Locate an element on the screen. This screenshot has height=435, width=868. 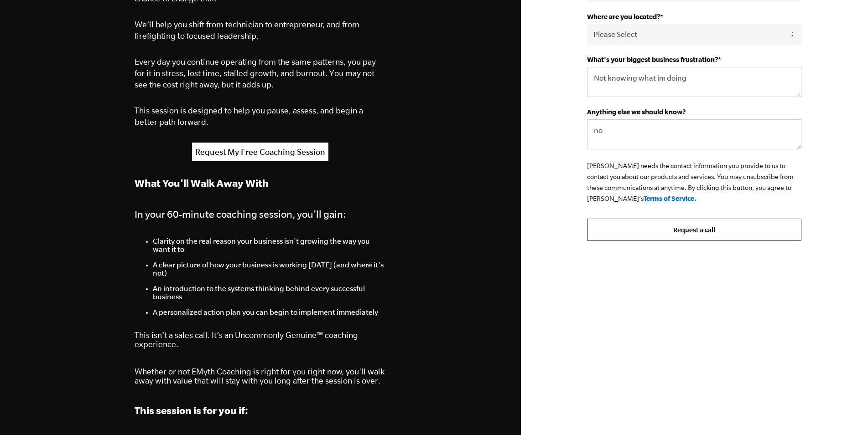
a: Terms of Service. is located at coordinates (671, 198).